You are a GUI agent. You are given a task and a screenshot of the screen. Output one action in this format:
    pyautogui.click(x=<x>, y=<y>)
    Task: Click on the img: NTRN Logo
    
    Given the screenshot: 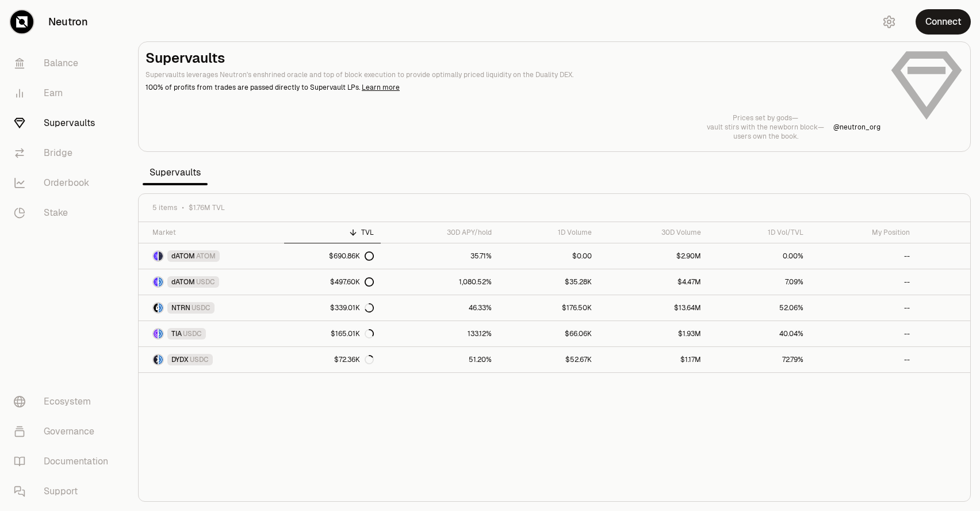 What is the action you would take?
    pyautogui.click(x=155, y=308)
    